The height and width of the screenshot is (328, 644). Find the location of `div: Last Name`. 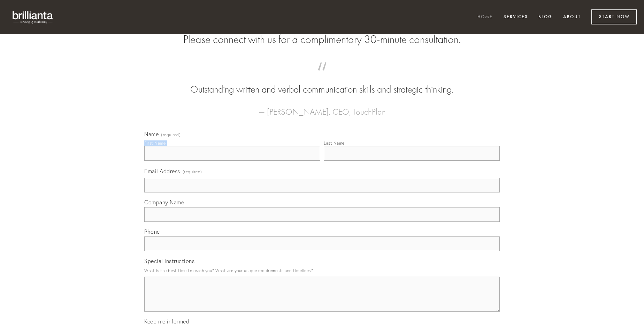

div: Last Name is located at coordinates (334, 143).